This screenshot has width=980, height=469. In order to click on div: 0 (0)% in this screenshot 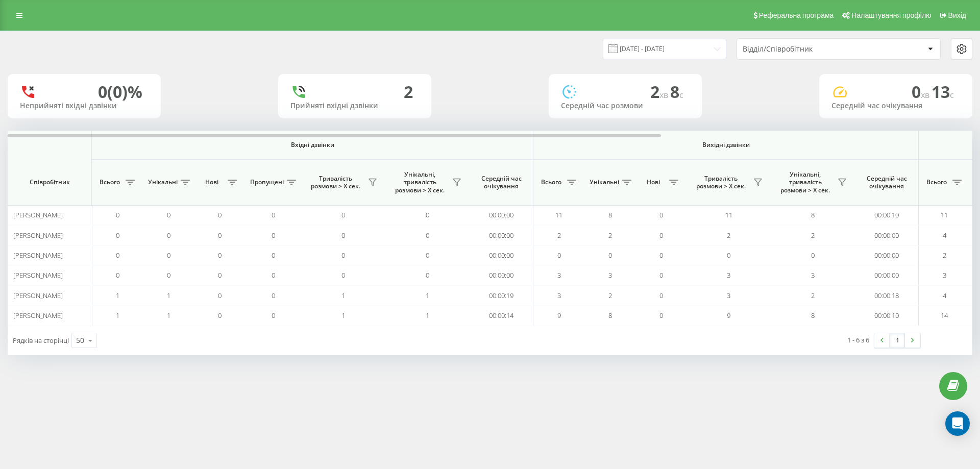, I will do `click(120, 91)`.